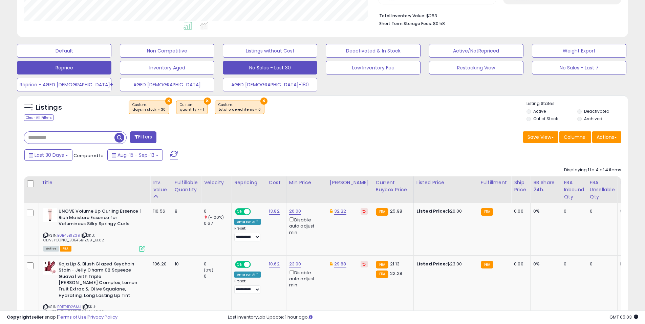 The width and height of the screenshot is (645, 324). Describe the element at coordinates (39, 117) in the screenshot. I see `div: Clear All Filters` at that location.